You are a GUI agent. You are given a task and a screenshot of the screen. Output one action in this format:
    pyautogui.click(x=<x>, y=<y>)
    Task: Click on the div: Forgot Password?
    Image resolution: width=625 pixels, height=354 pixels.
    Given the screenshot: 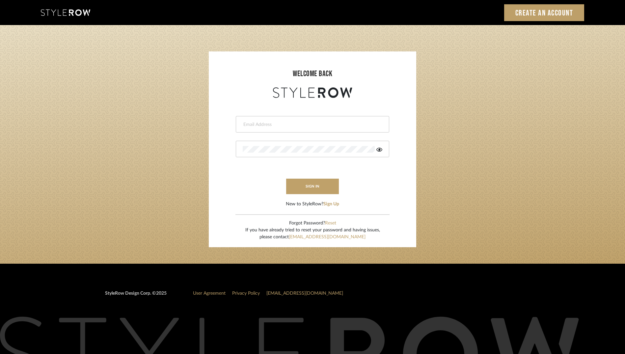 What is the action you would take?
    pyautogui.click(x=313, y=223)
    